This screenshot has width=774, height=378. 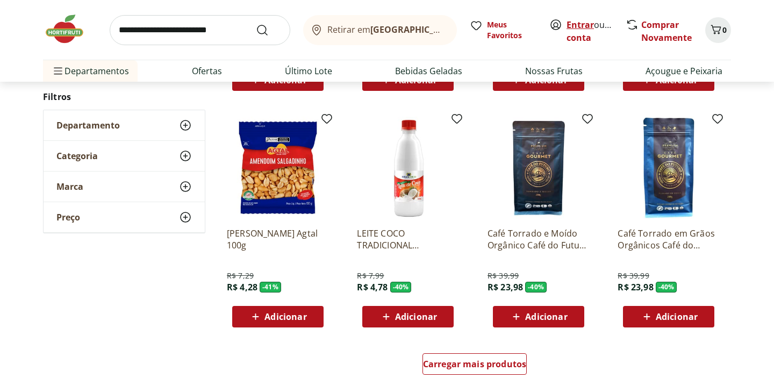 I want to click on span: R$ 4,78, so click(x=372, y=287).